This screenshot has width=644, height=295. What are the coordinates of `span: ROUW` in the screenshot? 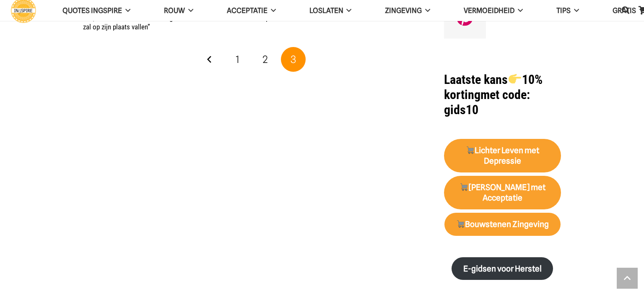 It's located at (175, 10).